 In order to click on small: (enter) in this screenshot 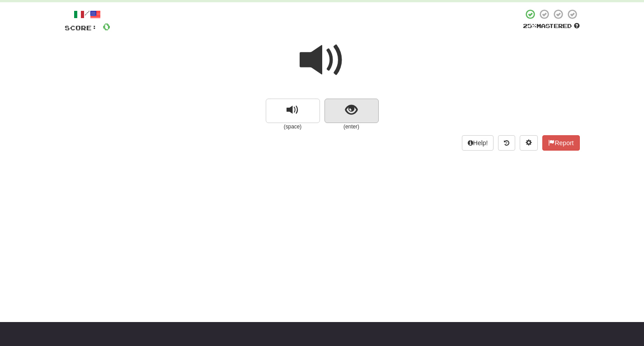, I will do `click(352, 127)`.